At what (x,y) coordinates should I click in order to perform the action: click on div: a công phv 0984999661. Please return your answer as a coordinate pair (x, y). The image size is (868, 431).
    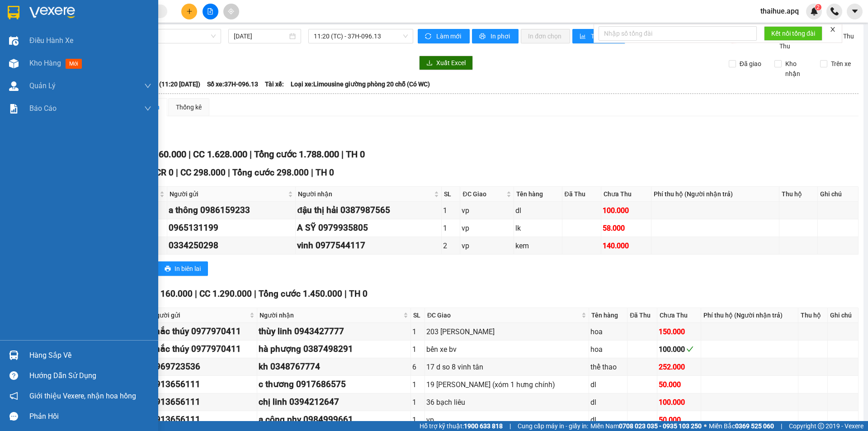
    Looking at the image, I should click on (333, 419).